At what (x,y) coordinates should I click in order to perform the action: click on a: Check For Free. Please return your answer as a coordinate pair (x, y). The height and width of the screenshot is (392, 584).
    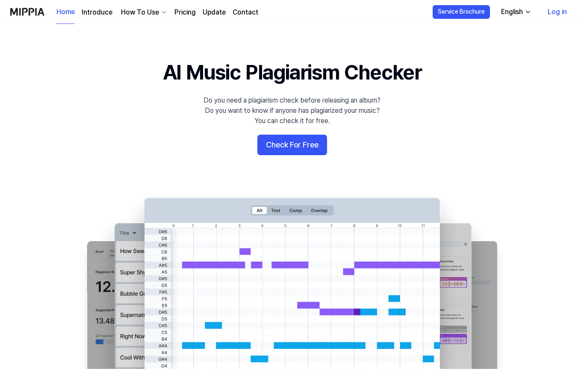
    Looking at the image, I should click on (292, 145).